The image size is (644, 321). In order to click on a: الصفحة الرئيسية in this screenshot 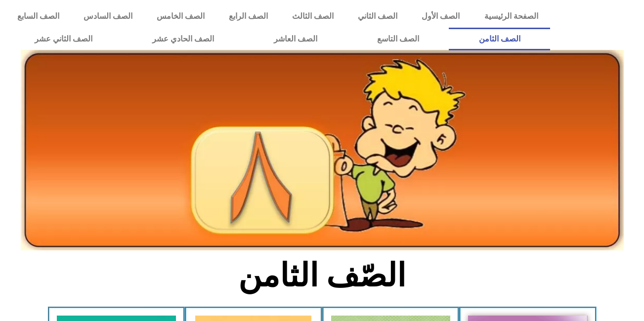, I will do `click(511, 16)`.